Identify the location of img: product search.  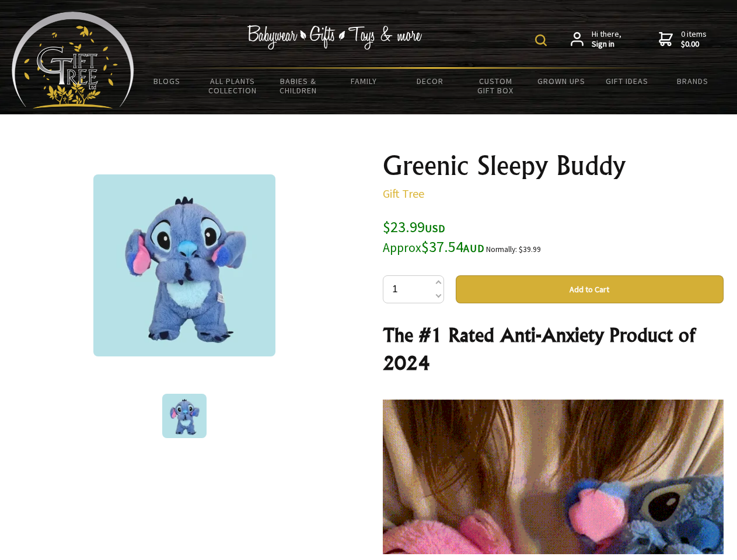
(541, 40).